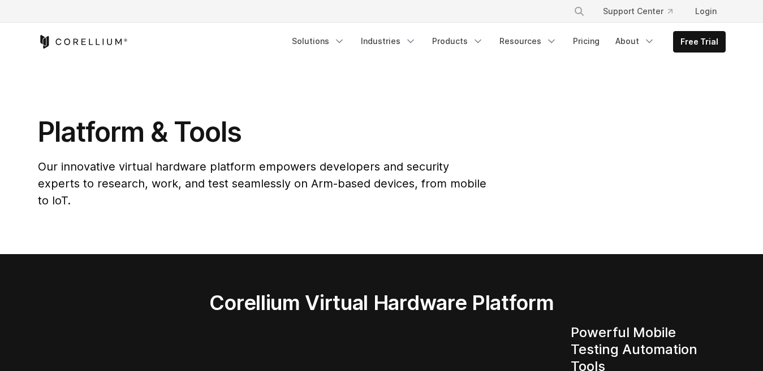 The height and width of the screenshot is (371, 763). What do you see at coordinates (263, 132) in the screenshot?
I see `h1: Platform & Tools` at bounding box center [263, 132].